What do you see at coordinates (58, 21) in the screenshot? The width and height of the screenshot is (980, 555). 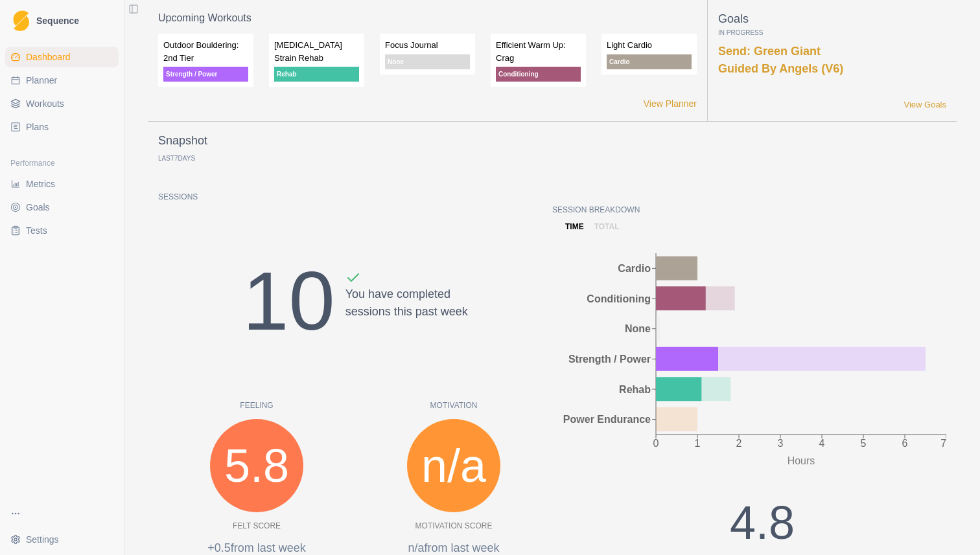 I see `span: Sequence` at bounding box center [58, 21].